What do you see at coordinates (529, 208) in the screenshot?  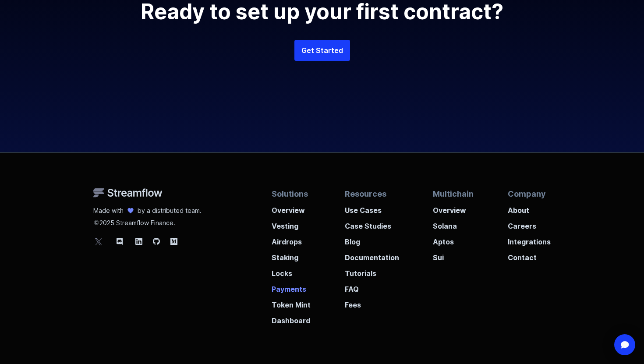 I see `p: About` at bounding box center [529, 208].